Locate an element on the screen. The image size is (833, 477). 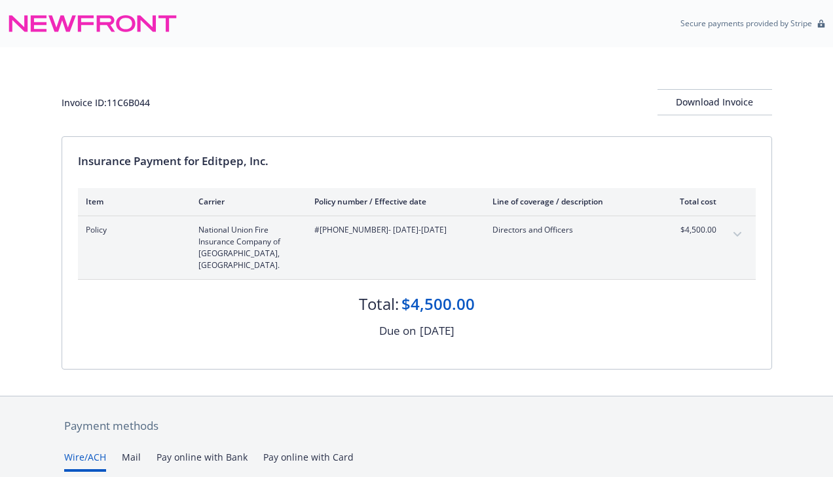
button: Mail is located at coordinates (131, 461).